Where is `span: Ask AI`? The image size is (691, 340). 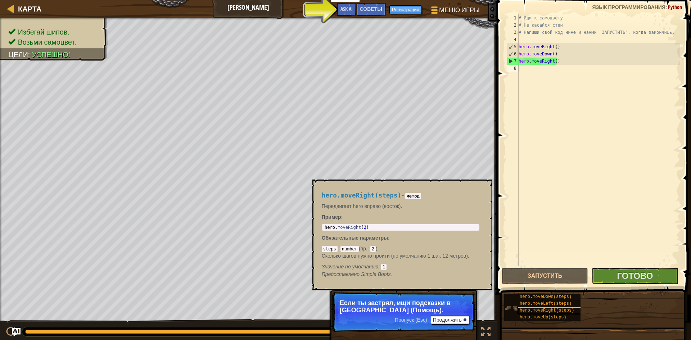
span: Ask AI is located at coordinates (346, 9).